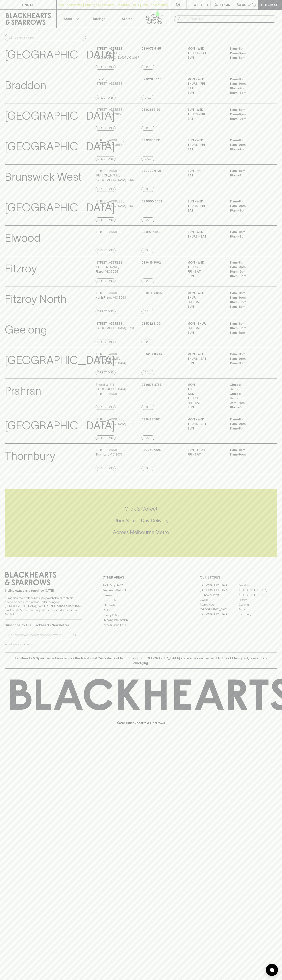 The image size is (282, 980). Describe the element at coordinates (141, 661) in the screenshot. I see `p: Blackhearts & Sparrows acknowledges the traditional Custodians of land throughout [GEOGRAPHIC_DAT...` at that location.